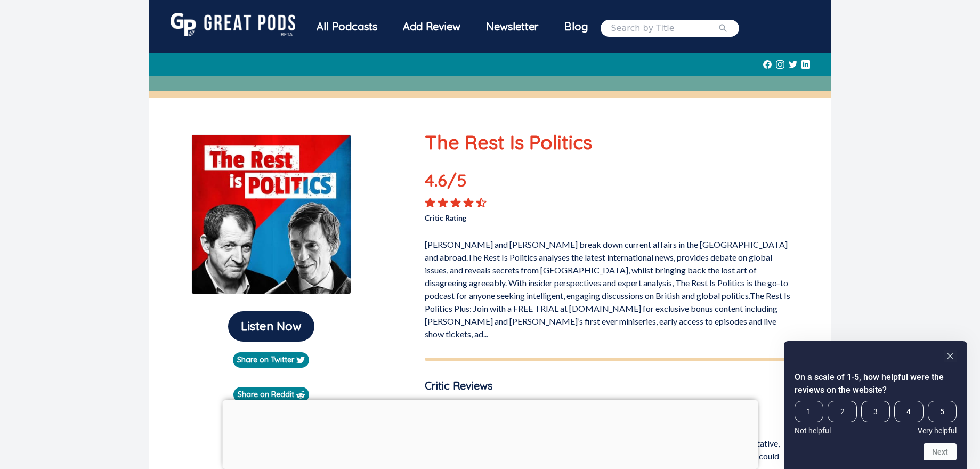  Describe the element at coordinates (233, 24) in the screenshot. I see `img: GreatPods` at that location.